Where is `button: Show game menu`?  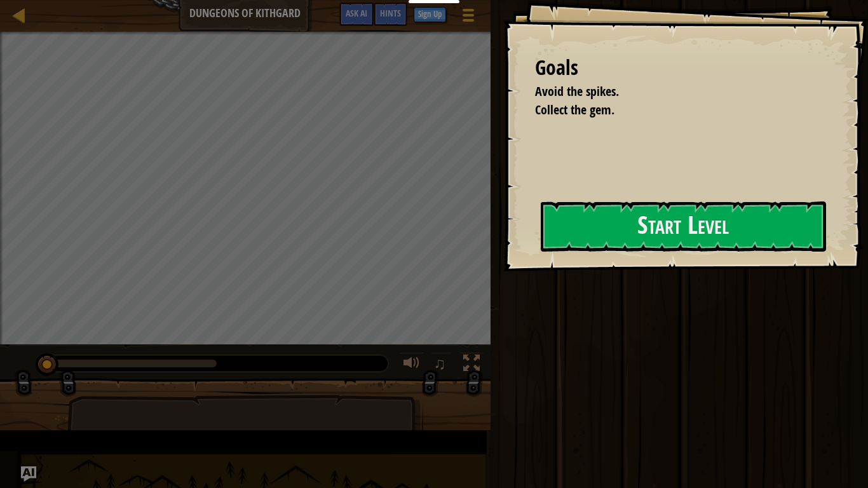 button: Show game menu is located at coordinates (468, 17).